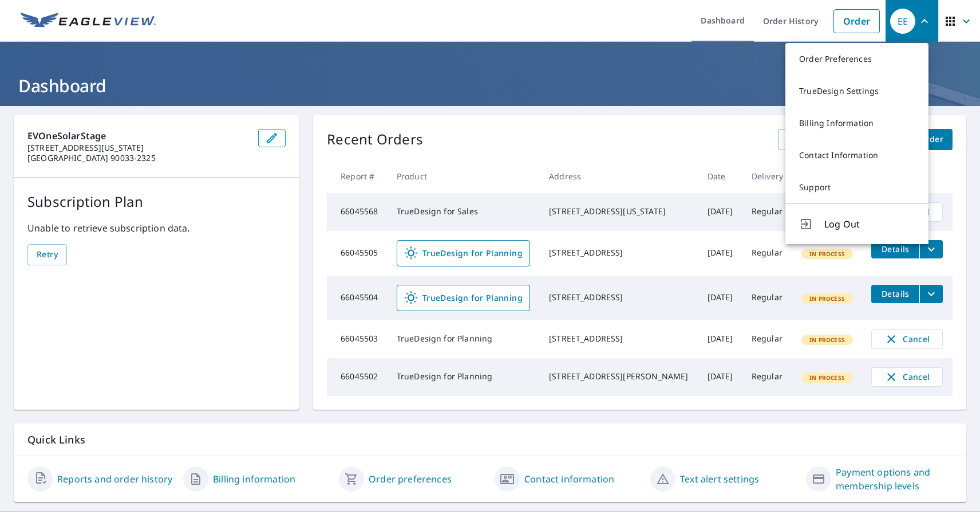 The width and height of the screenshot is (980, 518). Describe the element at coordinates (254, 479) in the screenshot. I see `a: Billing information` at that location.